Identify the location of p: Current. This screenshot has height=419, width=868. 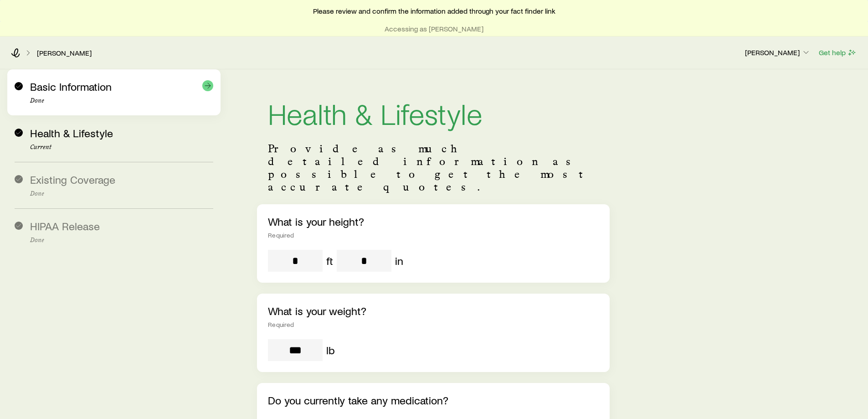
(121, 147).